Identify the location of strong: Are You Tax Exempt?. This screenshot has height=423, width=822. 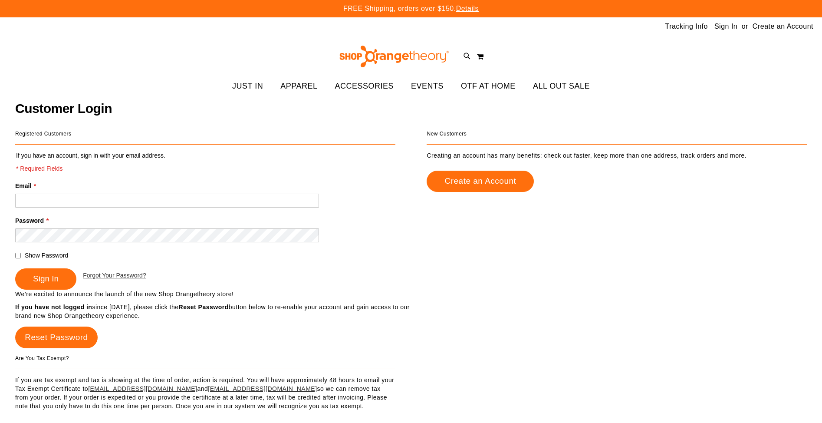
(42, 358).